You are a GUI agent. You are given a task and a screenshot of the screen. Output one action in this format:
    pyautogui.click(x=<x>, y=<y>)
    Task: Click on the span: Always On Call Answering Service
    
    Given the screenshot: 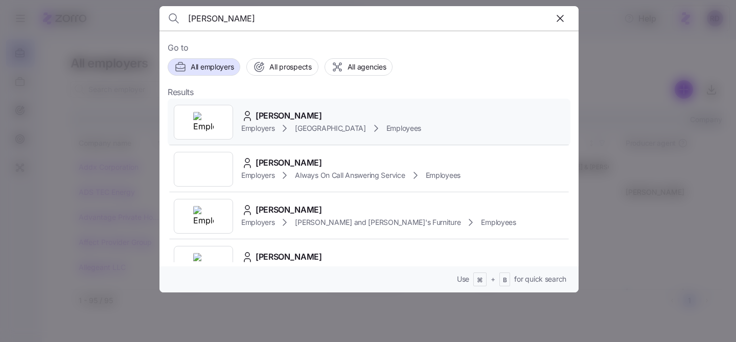 What is the action you would take?
    pyautogui.click(x=350, y=175)
    